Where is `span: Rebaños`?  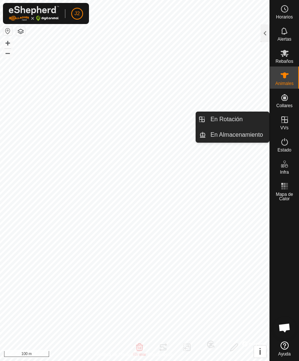
span: Rebaños is located at coordinates (285, 61).